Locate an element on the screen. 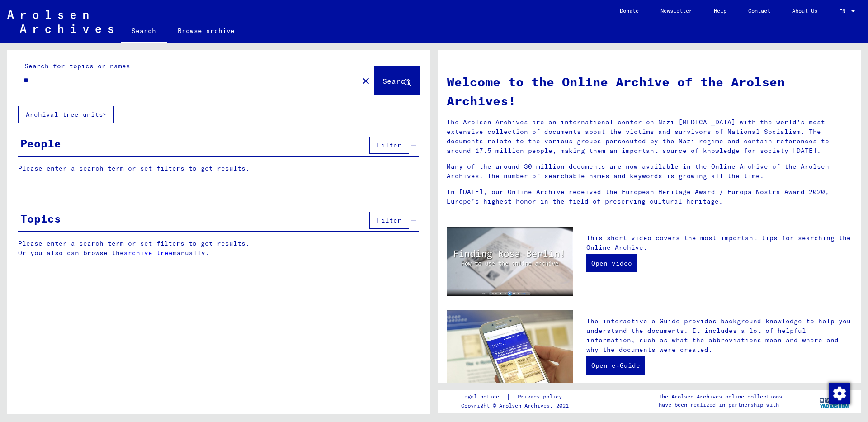  p: The Arolsen Archives online collections is located at coordinates (720, 397).